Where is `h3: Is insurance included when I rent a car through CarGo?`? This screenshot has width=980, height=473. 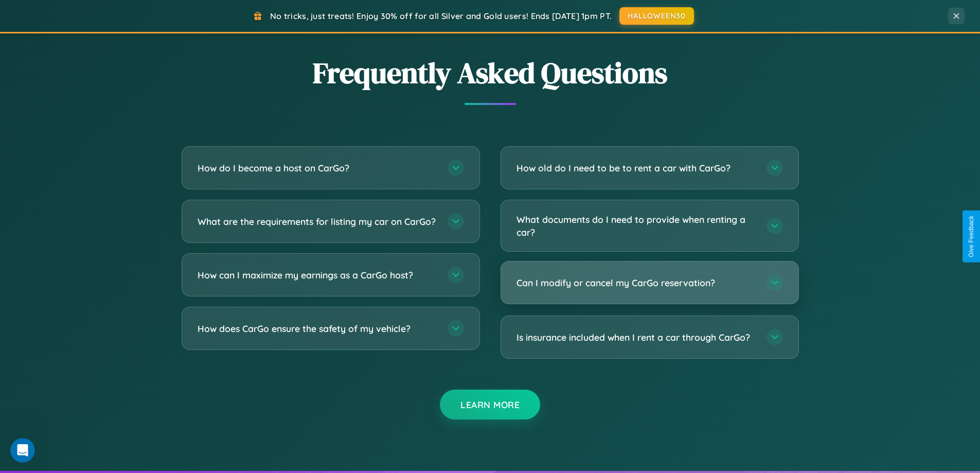 h3: Is insurance included when I rent a car through CarGo? is located at coordinates (636, 337).